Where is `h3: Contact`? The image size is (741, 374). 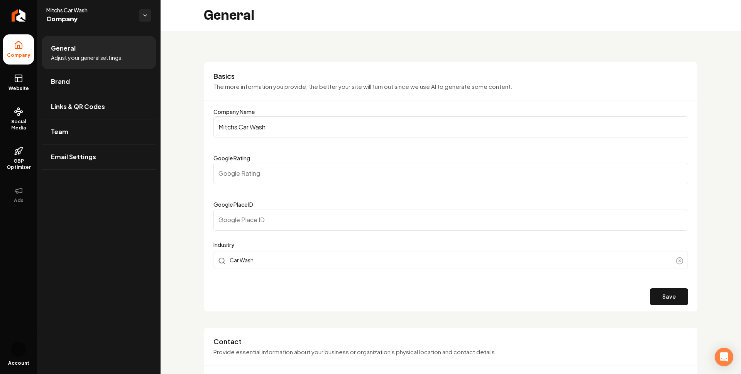
h3: Contact is located at coordinates (451, 341).